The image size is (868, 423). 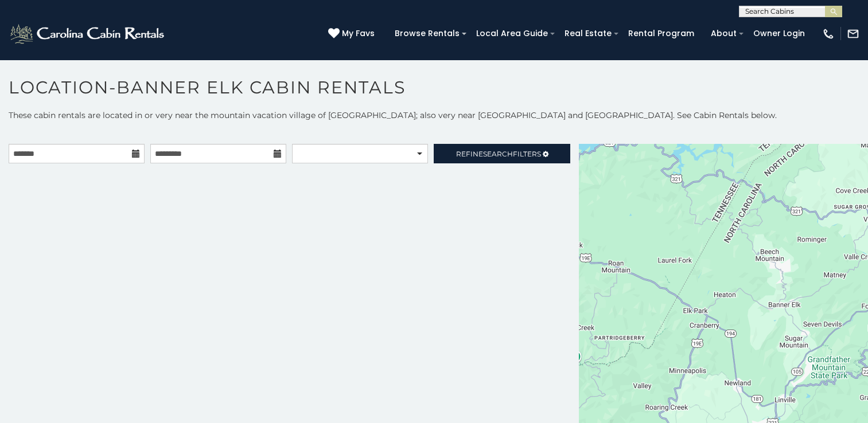 What do you see at coordinates (779, 33) in the screenshot?
I see `a: Owner Login` at bounding box center [779, 33].